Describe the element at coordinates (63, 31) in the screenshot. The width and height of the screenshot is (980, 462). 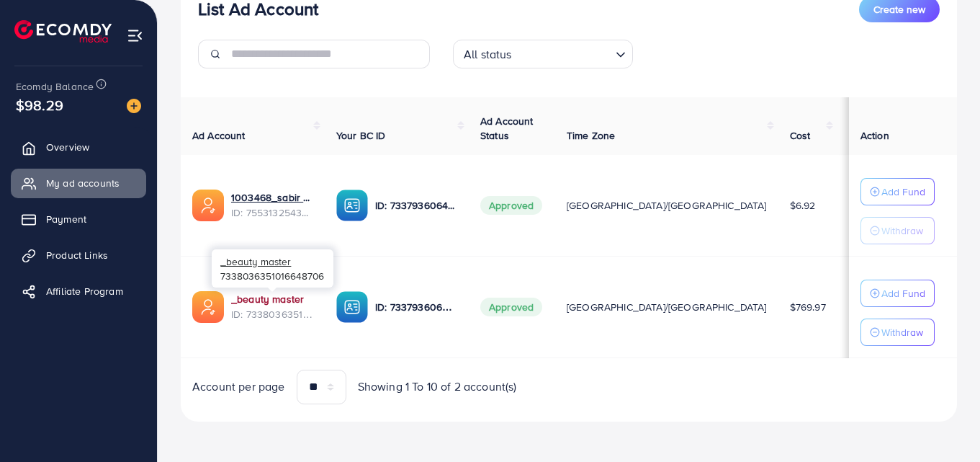
I see `img: logo` at that location.